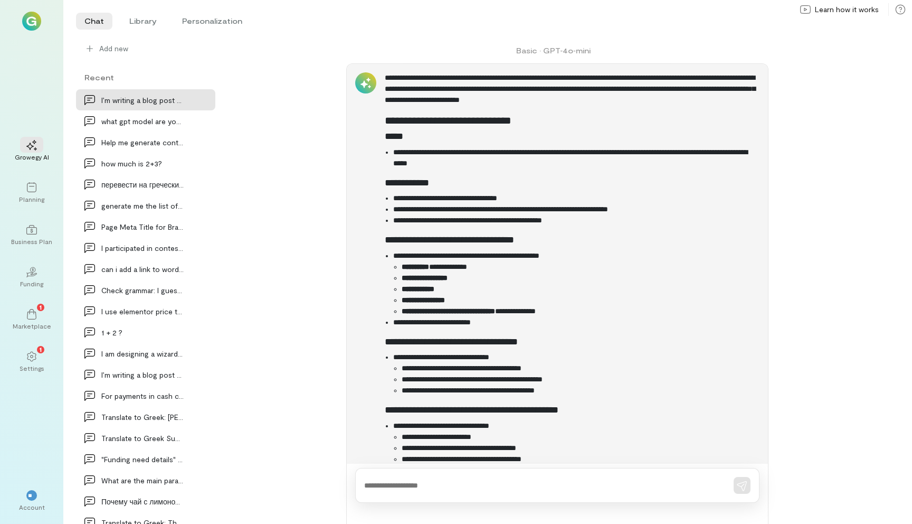 The width and height of the screenshot is (912, 524). I want to click on div: how much is 2+3?, so click(143, 163).